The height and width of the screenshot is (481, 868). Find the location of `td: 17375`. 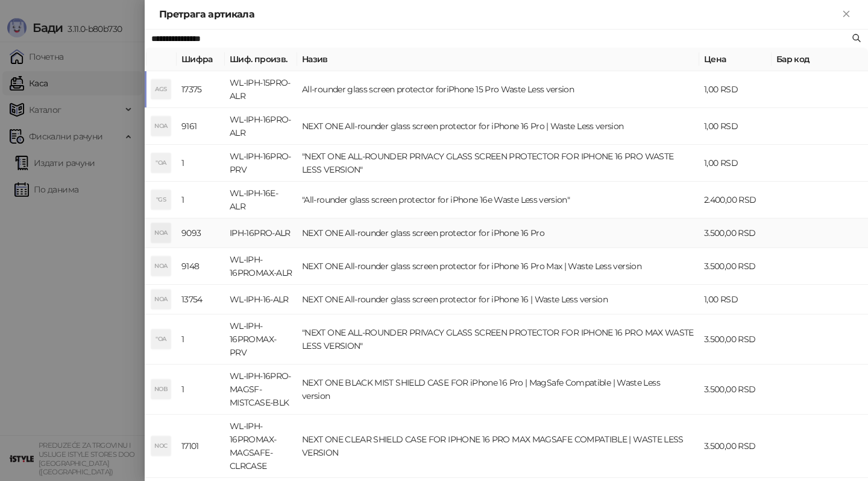

td: 17375 is located at coordinates (200, 89).